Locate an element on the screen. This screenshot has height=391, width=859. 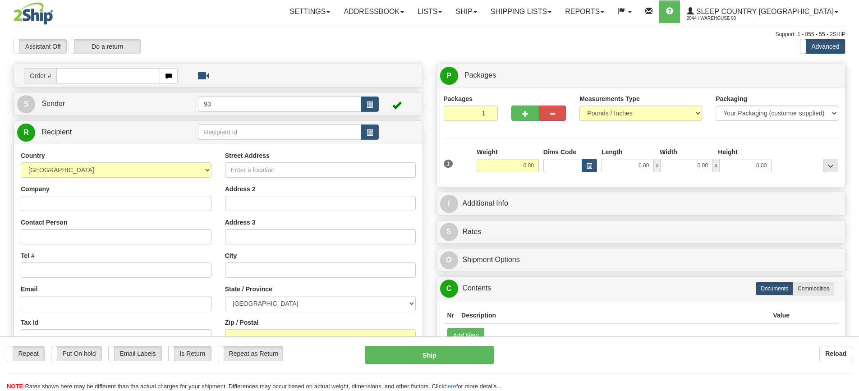
label: Country is located at coordinates (33, 156).